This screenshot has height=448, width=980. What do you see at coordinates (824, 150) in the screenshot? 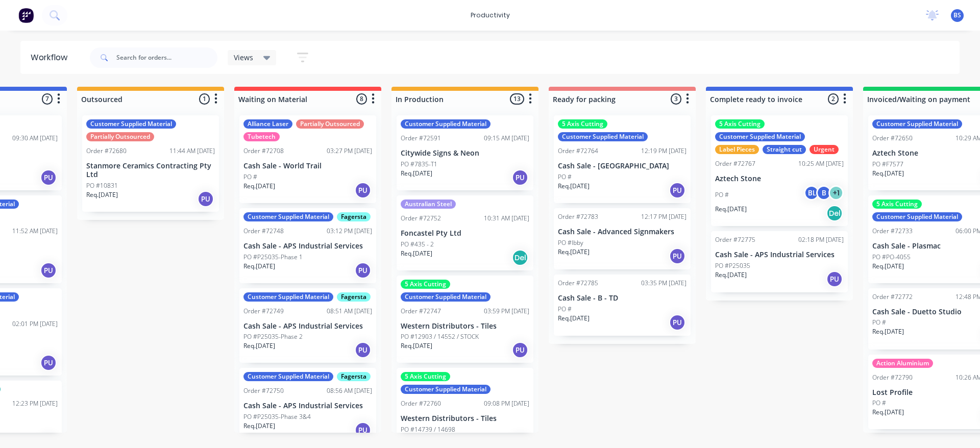
I see `div: Urgent` at bounding box center [824, 150].